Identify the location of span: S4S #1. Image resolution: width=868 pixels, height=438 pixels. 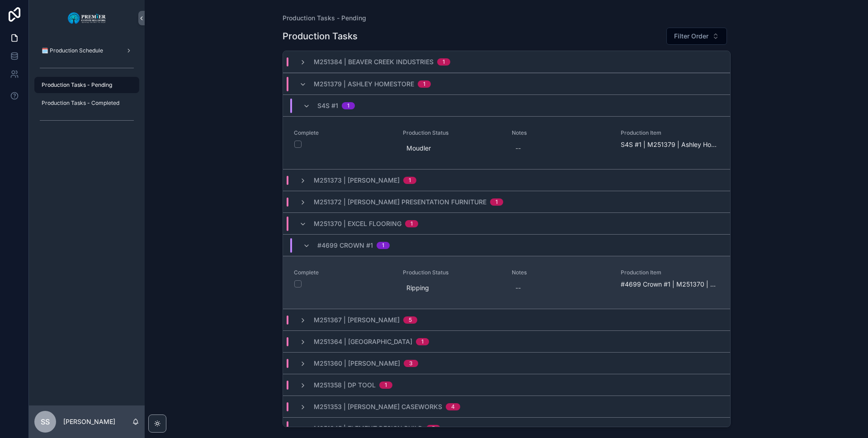
(328, 106).